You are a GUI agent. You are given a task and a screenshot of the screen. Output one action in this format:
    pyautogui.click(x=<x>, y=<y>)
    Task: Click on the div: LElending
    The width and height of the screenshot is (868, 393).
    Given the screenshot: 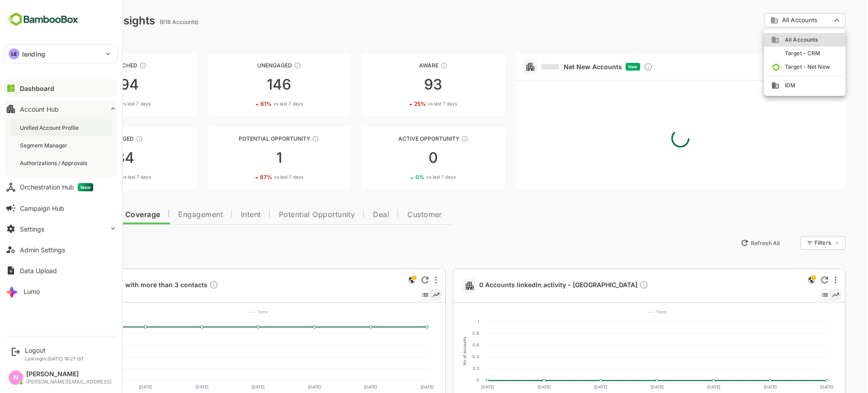 What is the action you would take?
    pyautogui.click(x=61, y=54)
    